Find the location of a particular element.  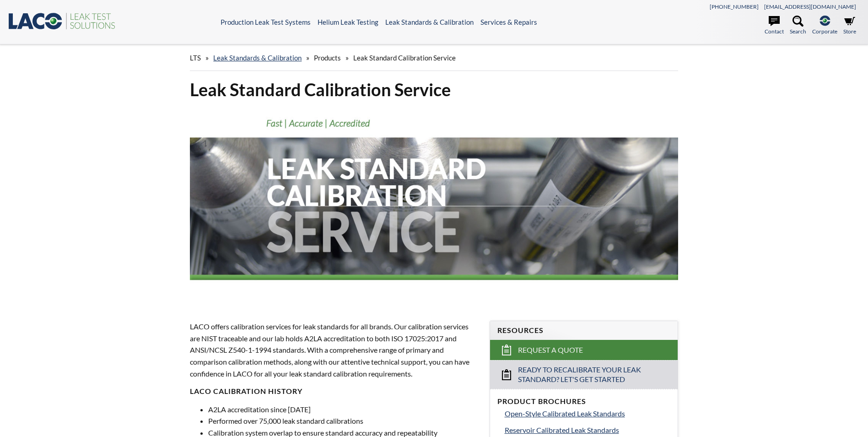

li: Performed over 75,000 leak standard calibrations is located at coordinates (343, 420).